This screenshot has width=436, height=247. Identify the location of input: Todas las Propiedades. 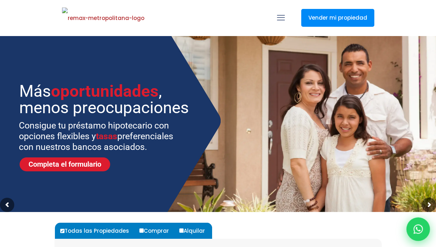
(62, 231).